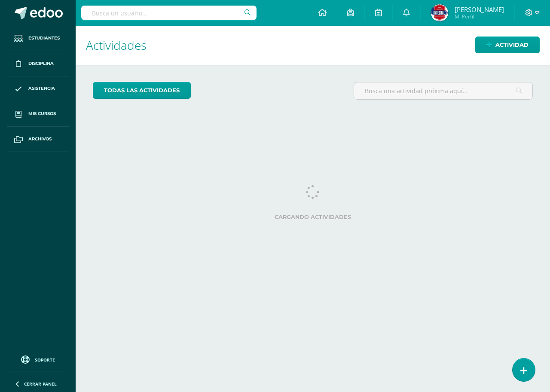 The height and width of the screenshot is (392, 550). What do you see at coordinates (443, 90) in the screenshot?
I see `input: Busca una actividad próxima aquí...` at bounding box center [443, 90].